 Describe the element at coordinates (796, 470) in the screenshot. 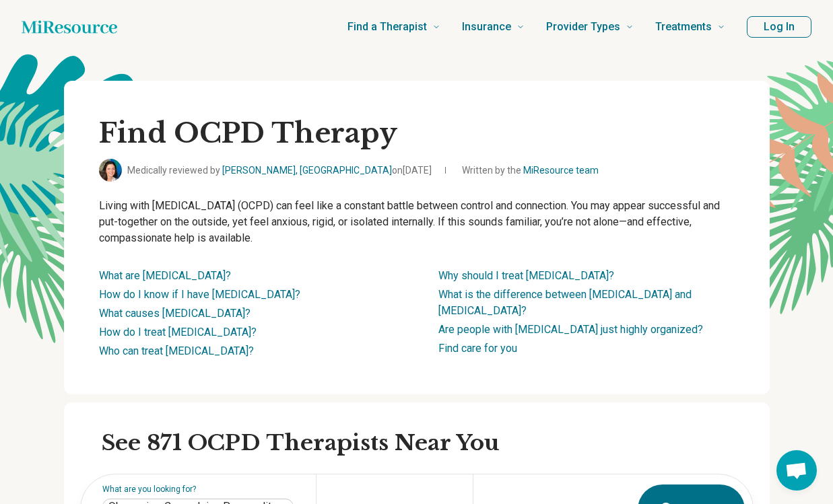

I see `div: Open chat` at that location.